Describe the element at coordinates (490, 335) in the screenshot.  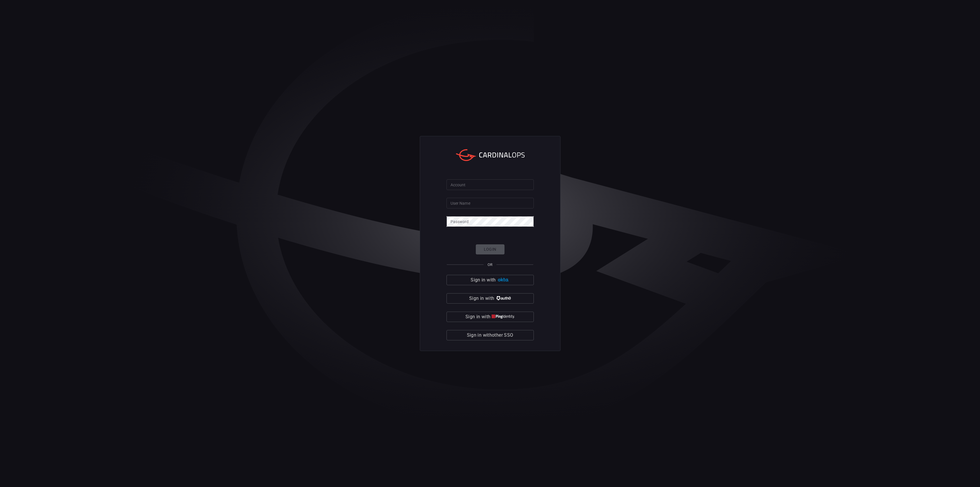
I see `button: Sign in withother SSO` at that location.